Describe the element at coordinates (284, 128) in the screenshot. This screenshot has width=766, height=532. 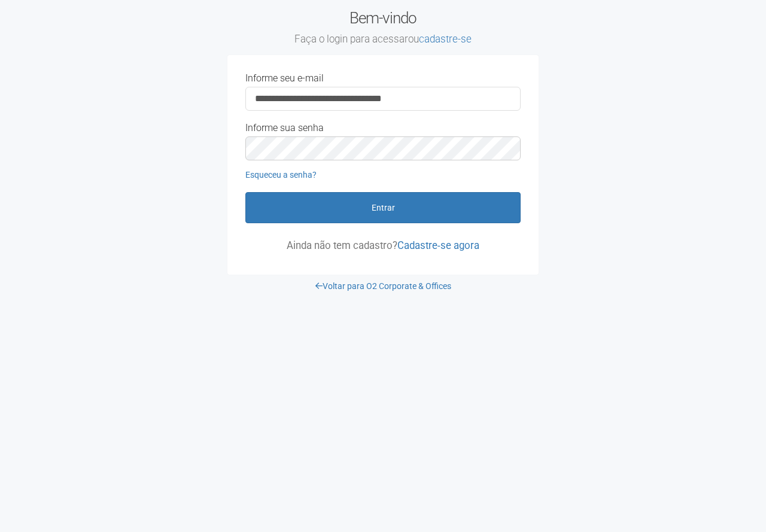
I see `label: Informe sua senha` at that location.